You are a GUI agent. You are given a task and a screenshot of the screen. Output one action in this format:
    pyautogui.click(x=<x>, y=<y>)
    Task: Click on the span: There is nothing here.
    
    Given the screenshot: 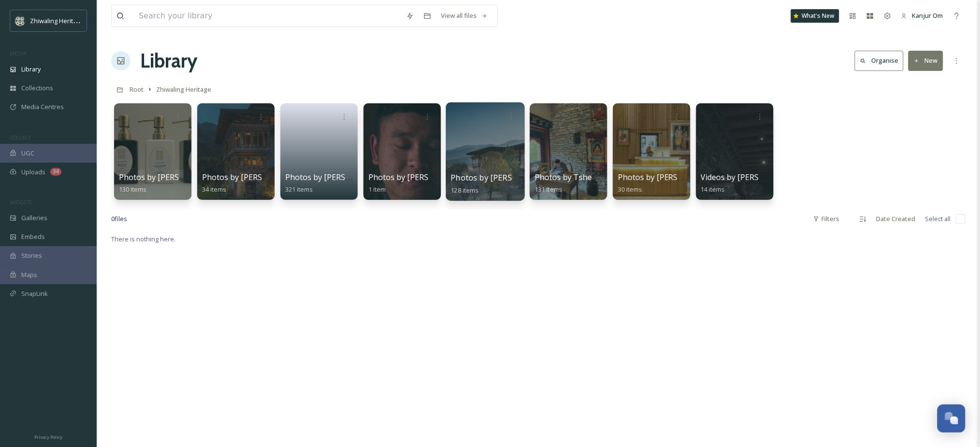 What is the action you would take?
    pyautogui.click(x=143, y=239)
    